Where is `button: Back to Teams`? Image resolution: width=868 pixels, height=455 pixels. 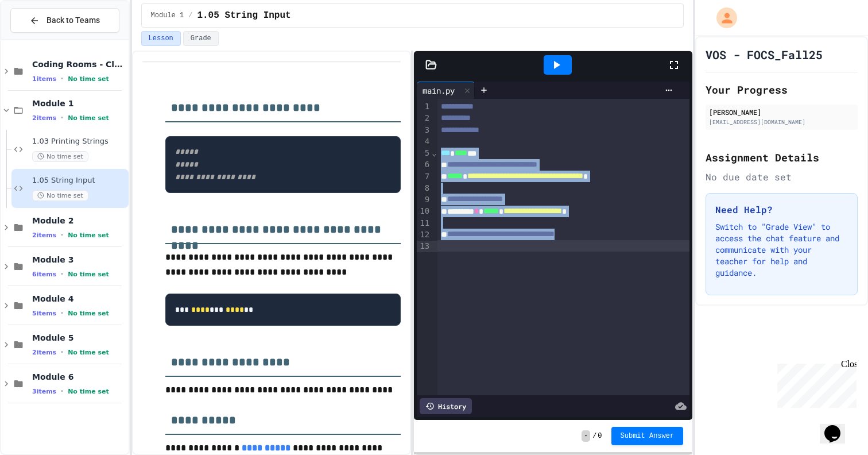
button: Back to Teams is located at coordinates (65, 20).